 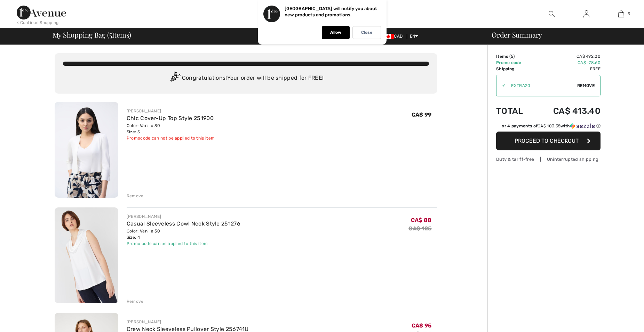 I want to click on div: Promo code can be applied to this item, so click(x=183, y=244).